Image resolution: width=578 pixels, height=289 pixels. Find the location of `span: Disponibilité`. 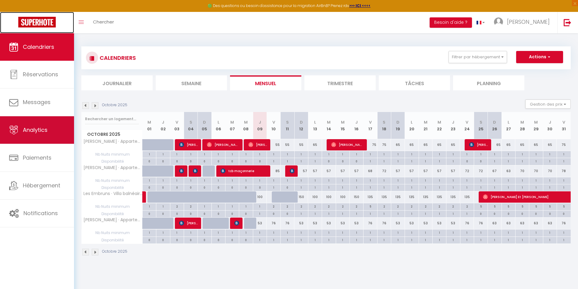

span: Disponibilité is located at coordinates (112, 187).